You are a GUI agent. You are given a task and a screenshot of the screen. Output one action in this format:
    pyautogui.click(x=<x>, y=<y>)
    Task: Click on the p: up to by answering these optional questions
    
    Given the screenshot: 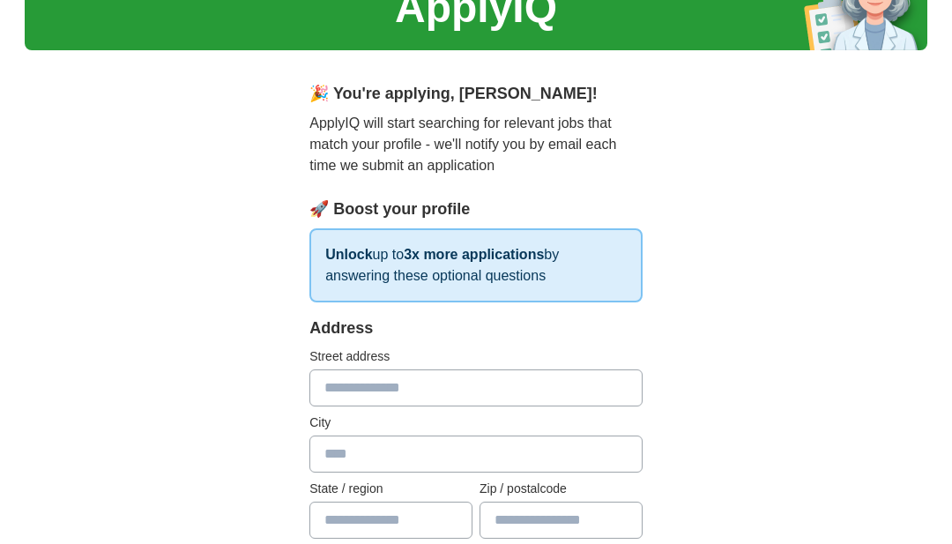 What is the action you would take?
    pyautogui.click(x=476, y=266)
    